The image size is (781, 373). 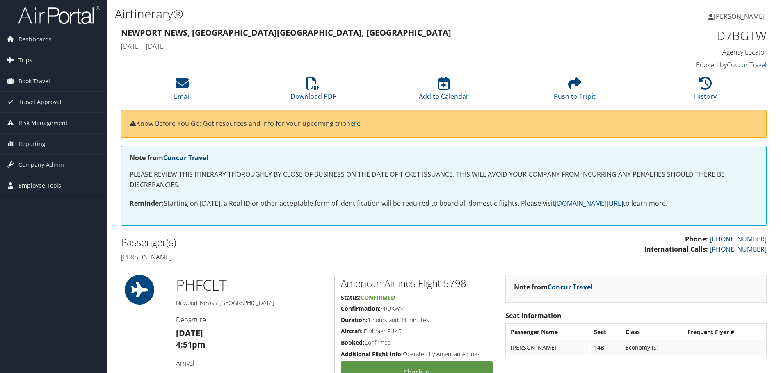 What do you see at coordinates (353, 331) in the screenshot?
I see `strong: Aircraft:` at bounding box center [353, 331].